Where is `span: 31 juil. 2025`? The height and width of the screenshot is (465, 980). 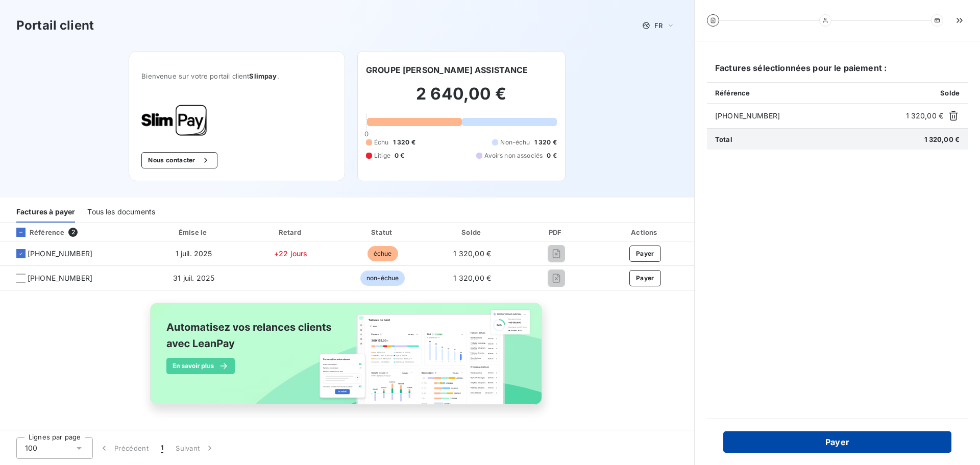 span: 31 juil. 2025 is located at coordinates (193, 278).